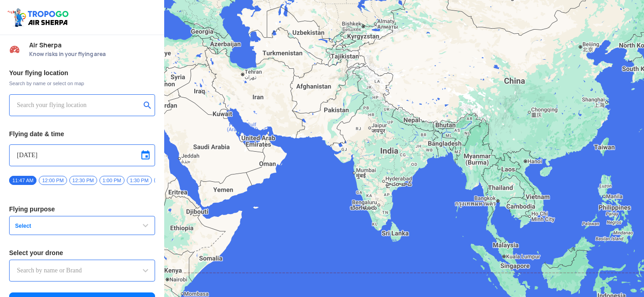  Describe the element at coordinates (83, 180) in the screenshot. I see `span: 12:30 PM` at that location.